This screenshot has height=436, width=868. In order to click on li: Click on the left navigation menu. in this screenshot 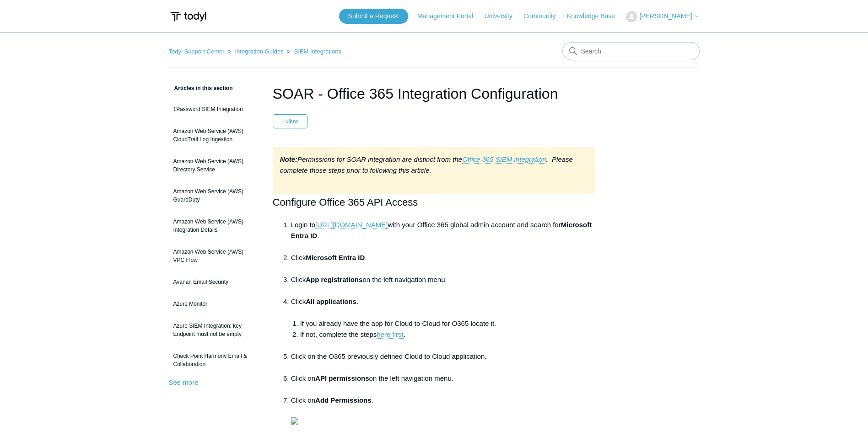, I will do `click(443, 286)`.